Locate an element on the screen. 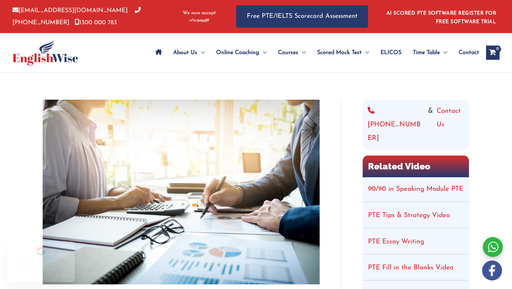 The image size is (512, 289). img: Afterpay-Logo is located at coordinates (199, 20).